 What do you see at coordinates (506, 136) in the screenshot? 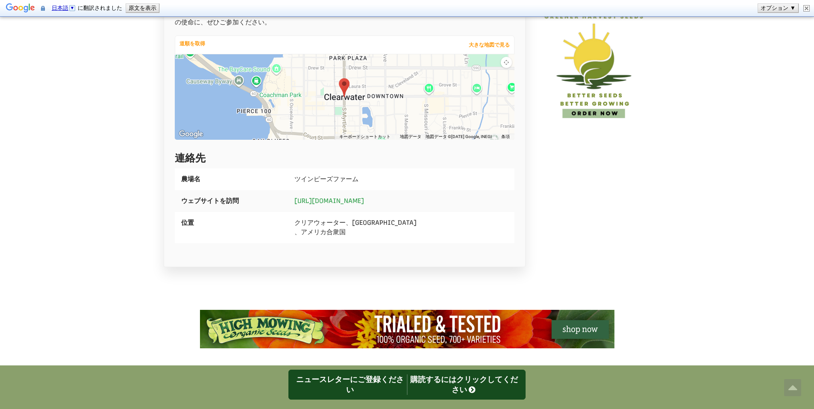
I see `font: 条項` at bounding box center [506, 136].